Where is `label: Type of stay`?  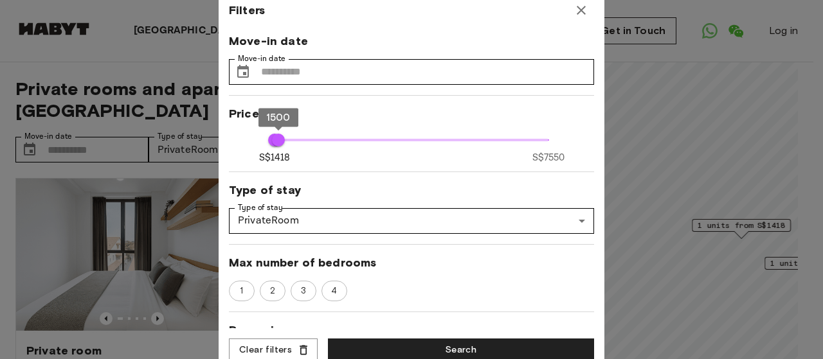 label: Type of stay is located at coordinates (260, 208).